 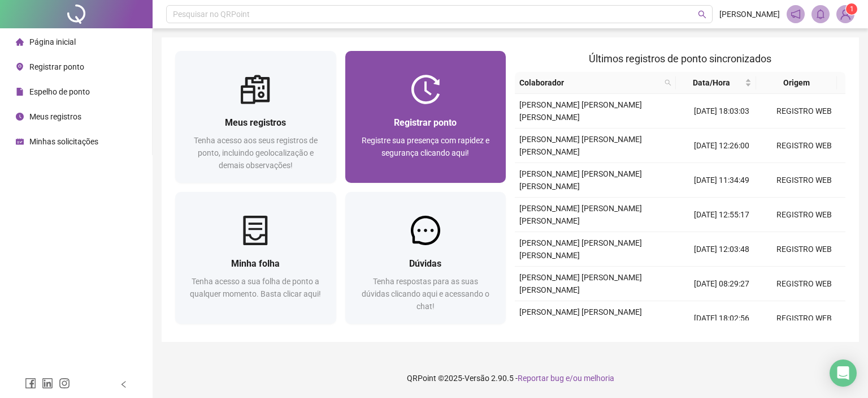 I want to click on span: Últimos registros de ponto sincronizados, so click(x=680, y=58).